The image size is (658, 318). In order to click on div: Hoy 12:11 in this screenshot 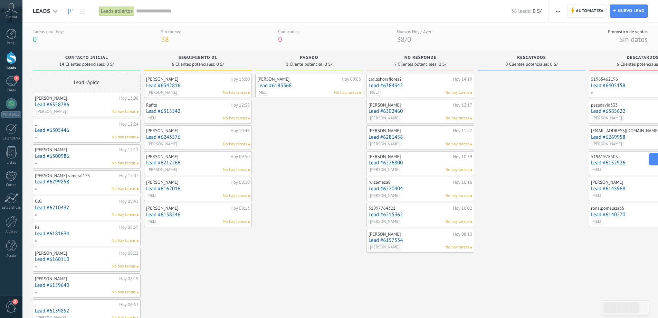, I will do `click(129, 150)`.